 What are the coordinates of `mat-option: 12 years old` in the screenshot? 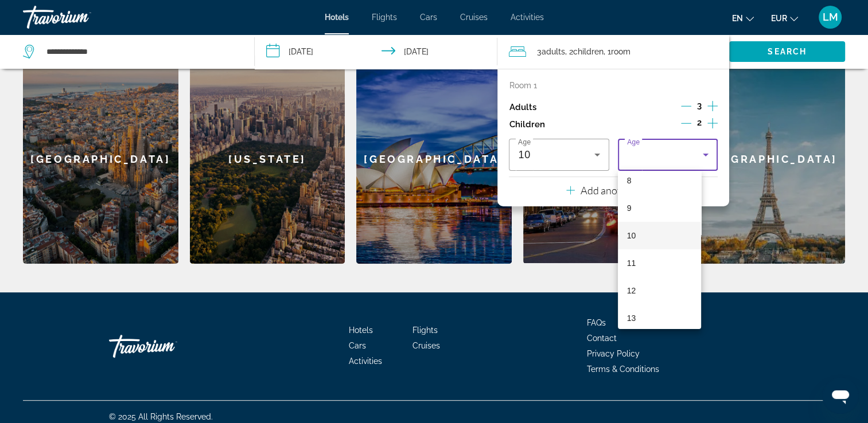 It's located at (659, 291).